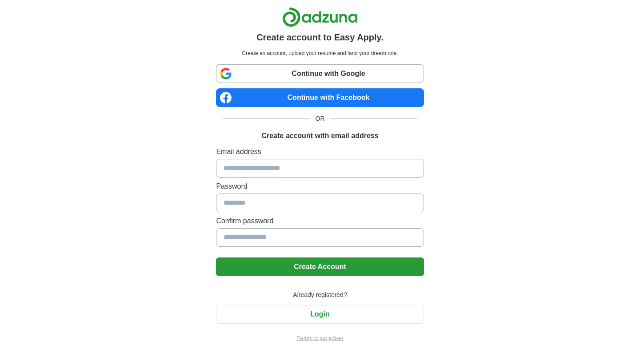  I want to click on p: Return to job advert, so click(320, 338).